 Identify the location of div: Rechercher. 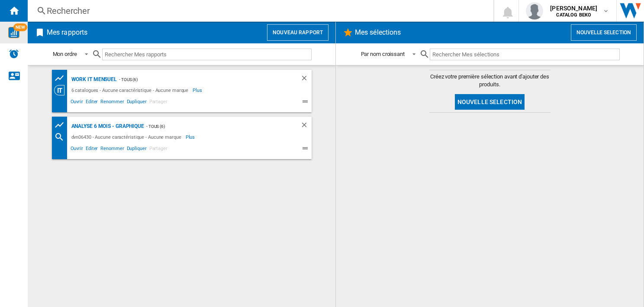
(259, 11).